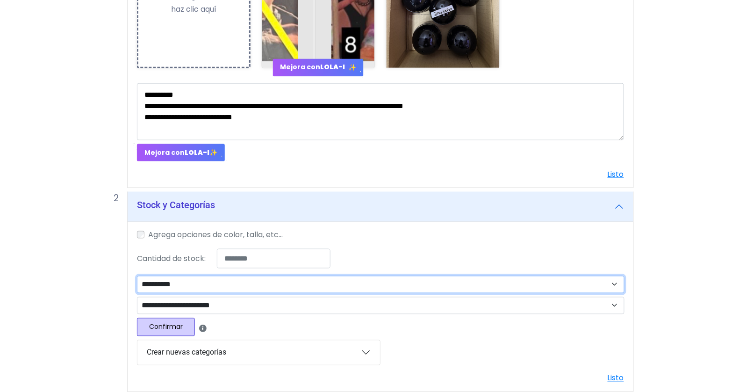 This screenshot has height=392, width=746. What do you see at coordinates (181, 152) in the screenshot?
I see `button: Mejora conLOLA-I✨` at bounding box center [181, 152].